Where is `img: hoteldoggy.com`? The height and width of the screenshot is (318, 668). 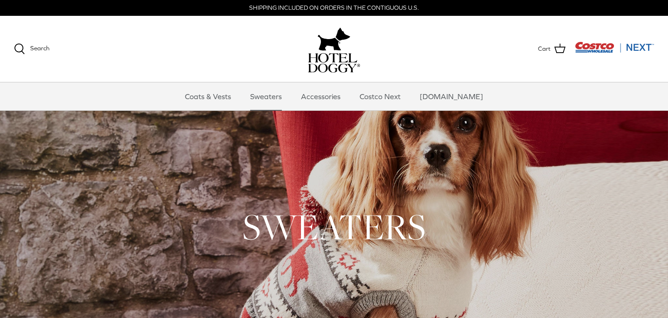
img: hoteldoggy.com is located at coordinates (334, 39).